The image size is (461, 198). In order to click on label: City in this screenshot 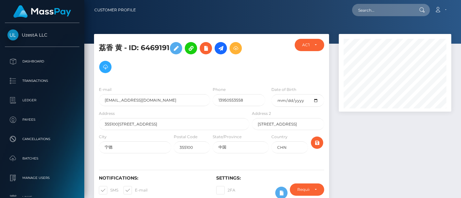, I will do `click(103, 137)`.